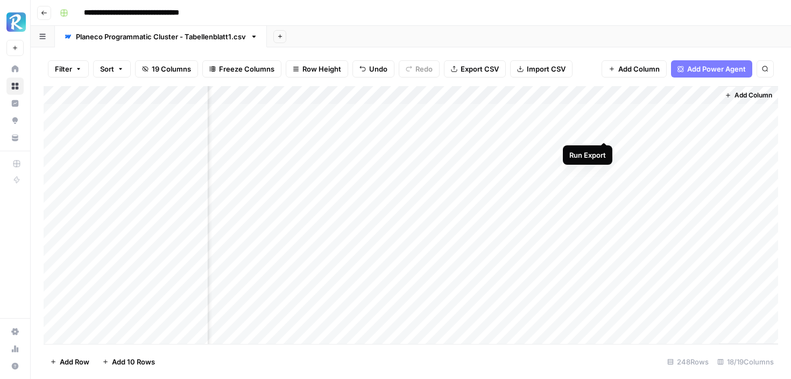 The height and width of the screenshot is (379, 791). I want to click on div: 248 Rows, so click(687, 361).